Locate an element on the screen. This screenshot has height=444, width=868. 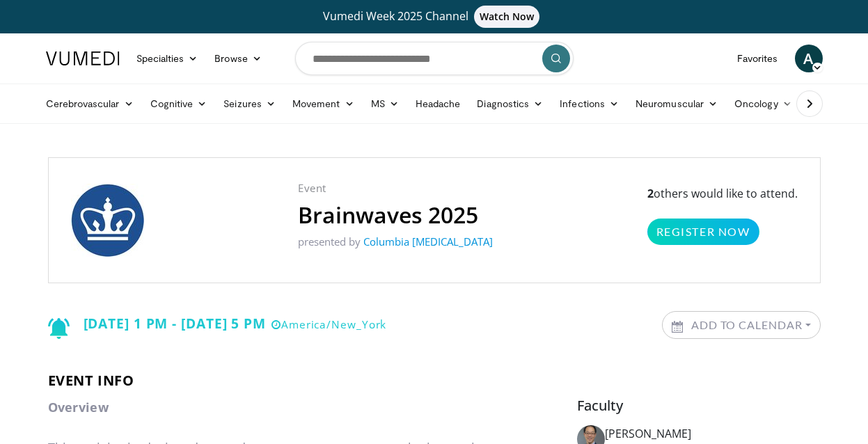
a: Browse is located at coordinates (238, 59).